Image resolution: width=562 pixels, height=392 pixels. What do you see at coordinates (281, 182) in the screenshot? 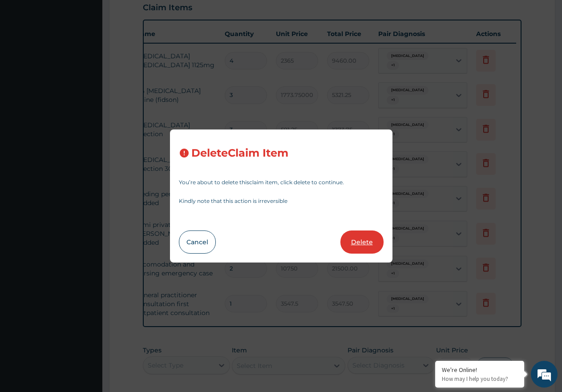
I see `p: You’re about to delete this claim item , click delete to continue.` at bounding box center [281, 182].